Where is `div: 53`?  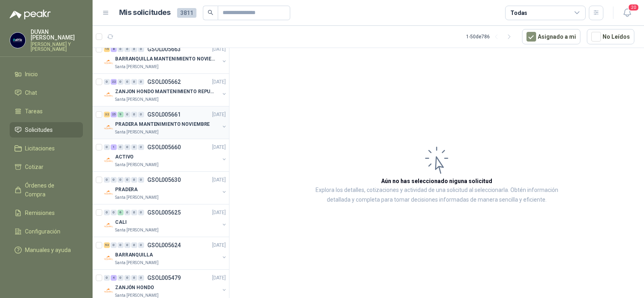
div: 53 is located at coordinates (107, 245).